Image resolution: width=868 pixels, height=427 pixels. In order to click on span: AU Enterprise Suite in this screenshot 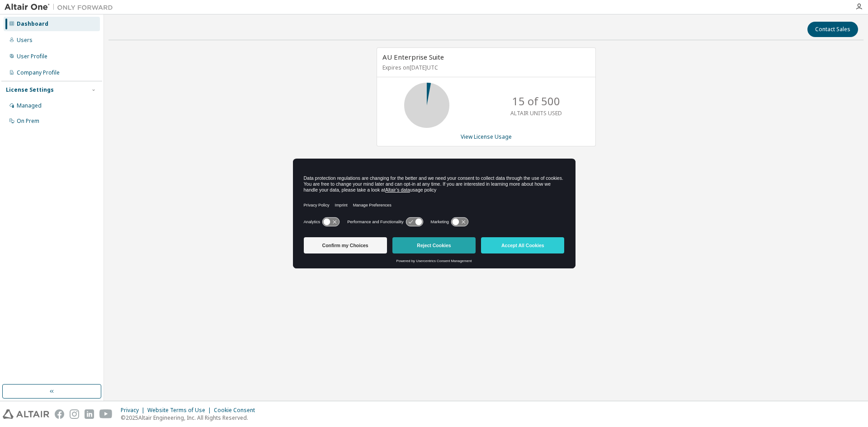, I will do `click(413, 57)`.